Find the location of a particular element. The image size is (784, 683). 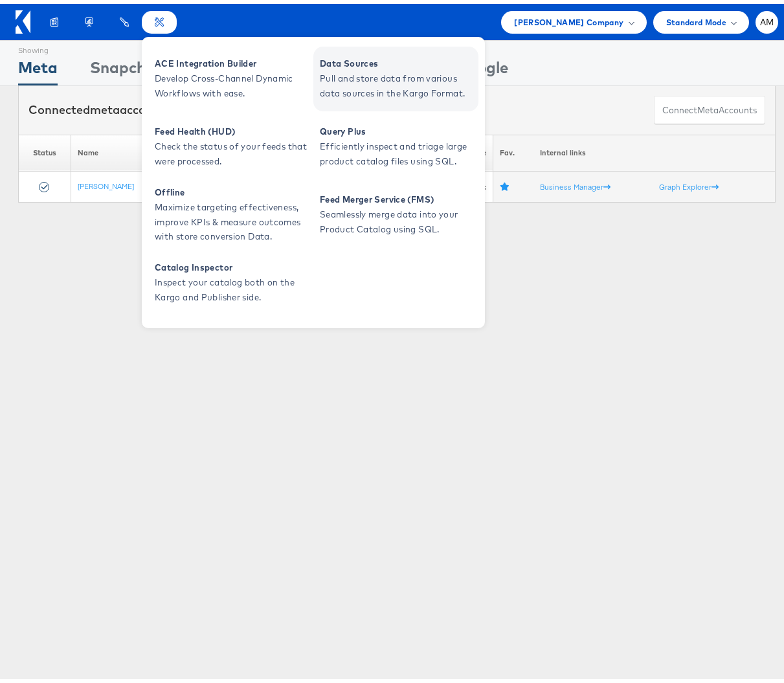

a: Graph Explorer is located at coordinates (689, 183).